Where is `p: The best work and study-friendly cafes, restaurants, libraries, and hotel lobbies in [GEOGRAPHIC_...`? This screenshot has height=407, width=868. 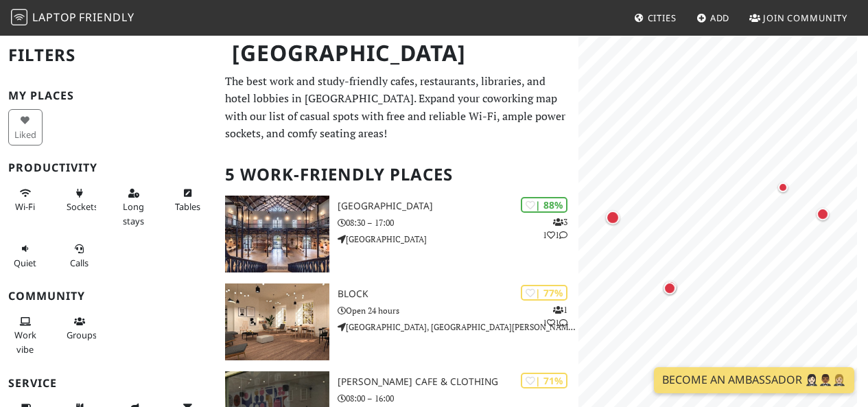 p: The best work and study-friendly cafes, restaurants, libraries, and hotel lobbies in [GEOGRAPHIC_... is located at coordinates (398, 107).